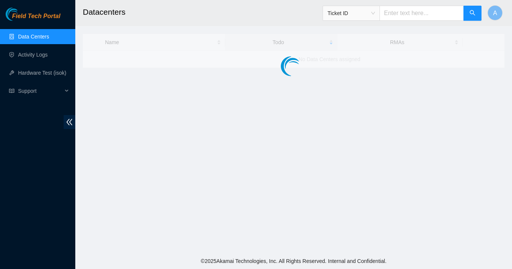 This screenshot has height=269, width=512. I want to click on img: Akamai Technologies, so click(22, 14).